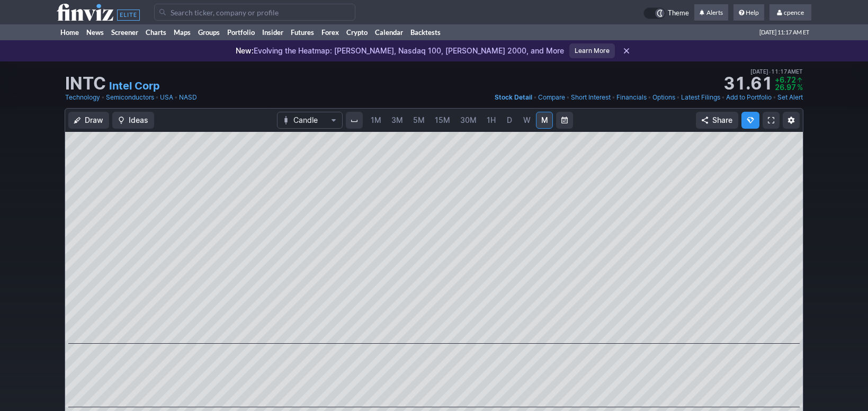  I want to click on span: Latest Filings, so click(701, 97).